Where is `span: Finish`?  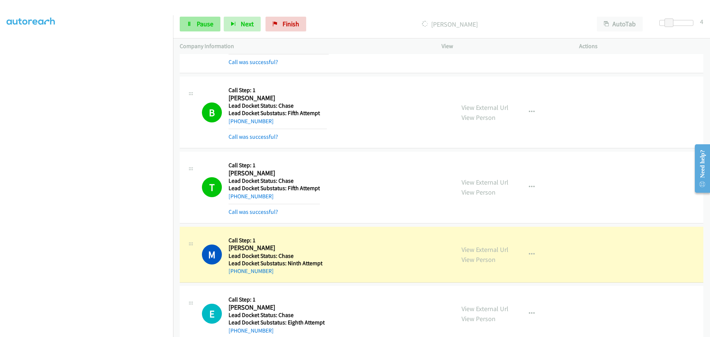
span: Finish is located at coordinates (291, 24).